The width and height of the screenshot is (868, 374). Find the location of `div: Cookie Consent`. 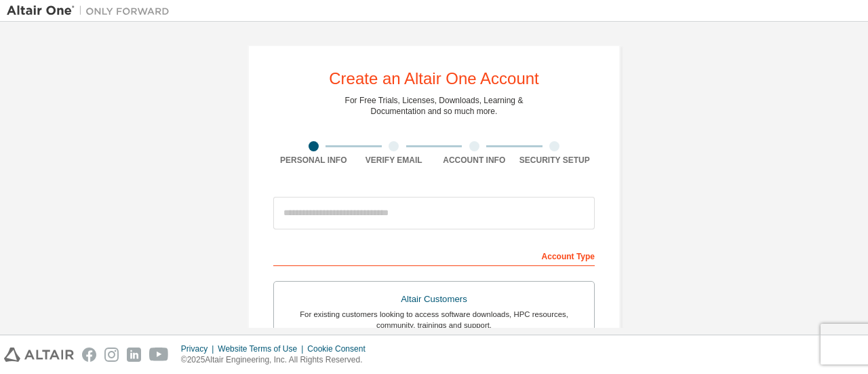

div: Cookie Consent is located at coordinates (340, 349).